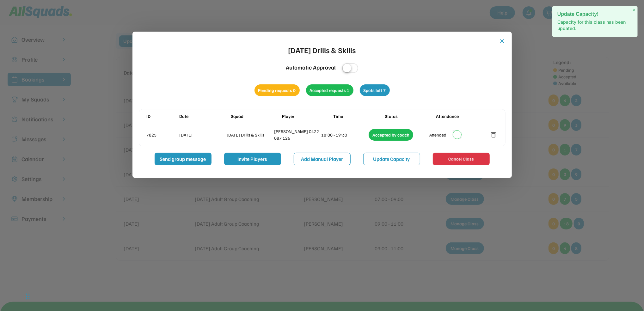  Describe the element at coordinates (253, 159) in the screenshot. I see `button: Invite Players` at that location.